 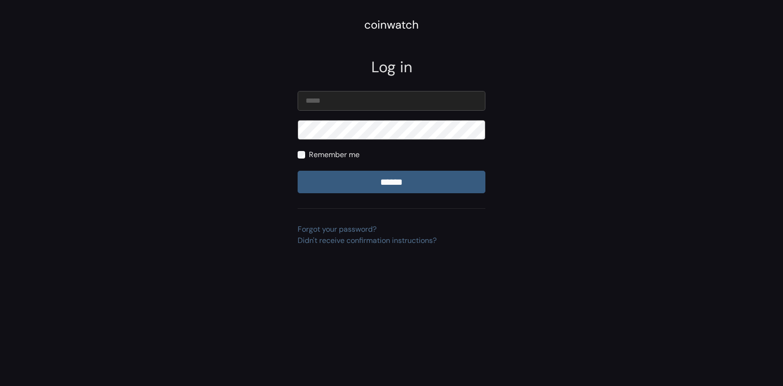 What do you see at coordinates (337, 229) in the screenshot?
I see `a: Forgot your password?` at bounding box center [337, 229].